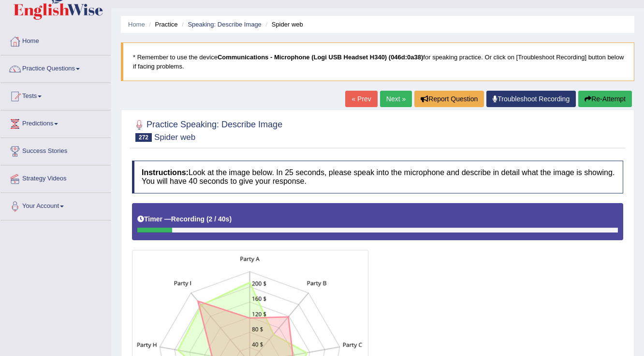 The width and height of the screenshot is (644, 356). I want to click on li: Spider web, so click(283, 24).